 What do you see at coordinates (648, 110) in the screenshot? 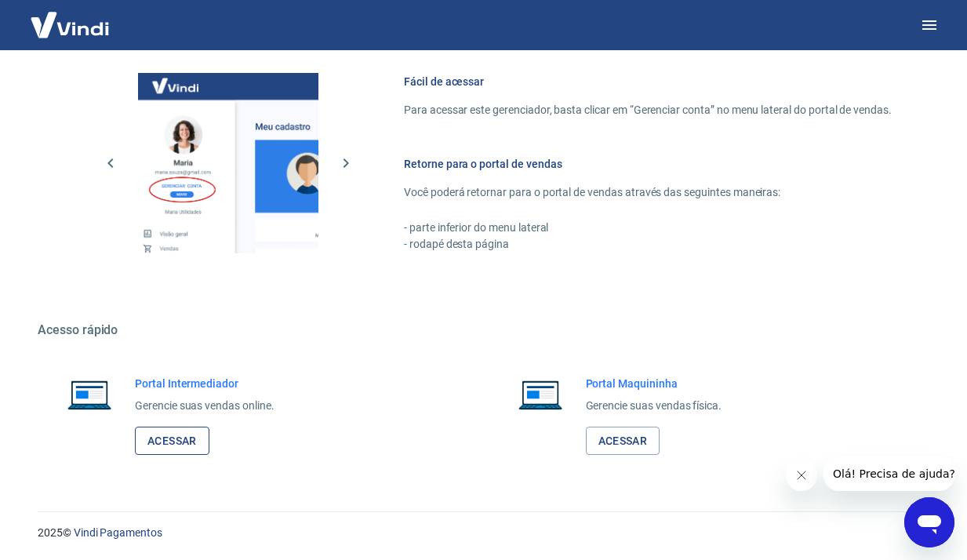
I see `p: Para acessar este gerenciador, basta clicar em “Gerenciar conta” no menu lateral do portal de ven...` at bounding box center [648, 110].